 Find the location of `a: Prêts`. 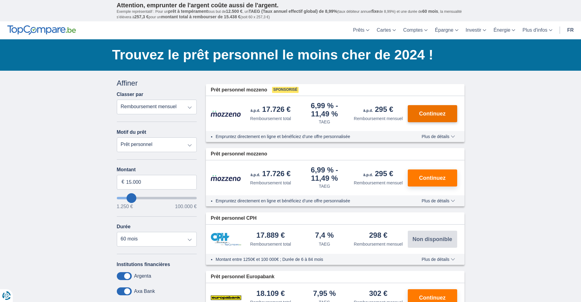

a: Prêts is located at coordinates (361, 30).